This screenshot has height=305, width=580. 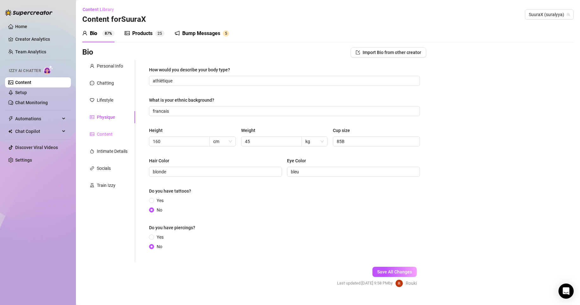 I want to click on div: Do you have piercings?, so click(x=172, y=228).